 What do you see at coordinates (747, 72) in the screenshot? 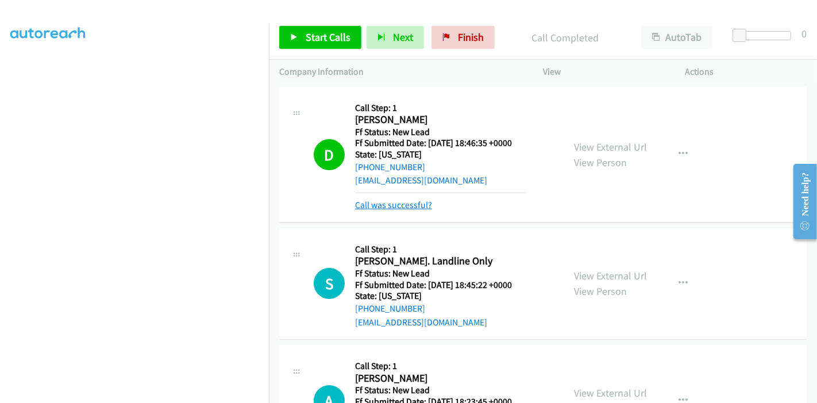
I see `p: Actions` at bounding box center [747, 72].